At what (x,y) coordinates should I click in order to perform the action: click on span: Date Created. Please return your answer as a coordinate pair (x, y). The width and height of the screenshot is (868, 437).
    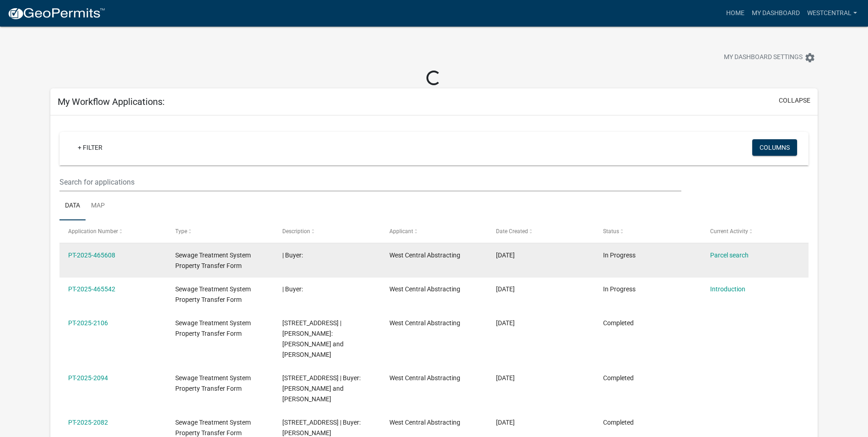
    Looking at the image, I should click on (512, 231).